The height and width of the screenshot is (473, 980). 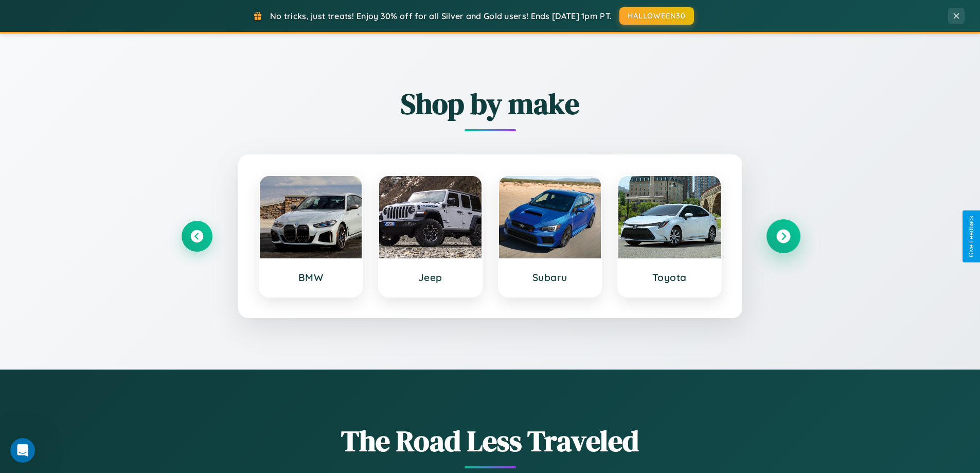 I want to click on h3: Toyota, so click(x=669, y=277).